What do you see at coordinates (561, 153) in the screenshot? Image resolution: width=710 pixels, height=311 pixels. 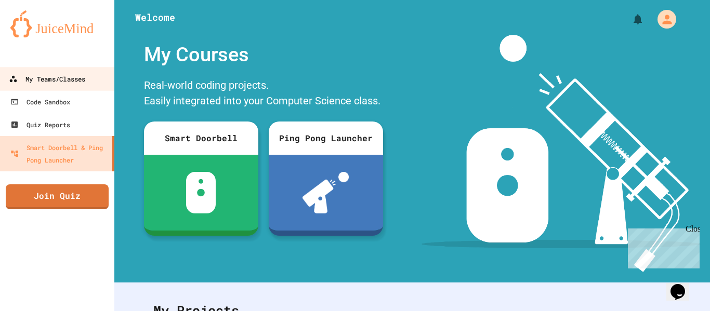 I see `img: banner-image-my-projects.png` at bounding box center [561, 153].